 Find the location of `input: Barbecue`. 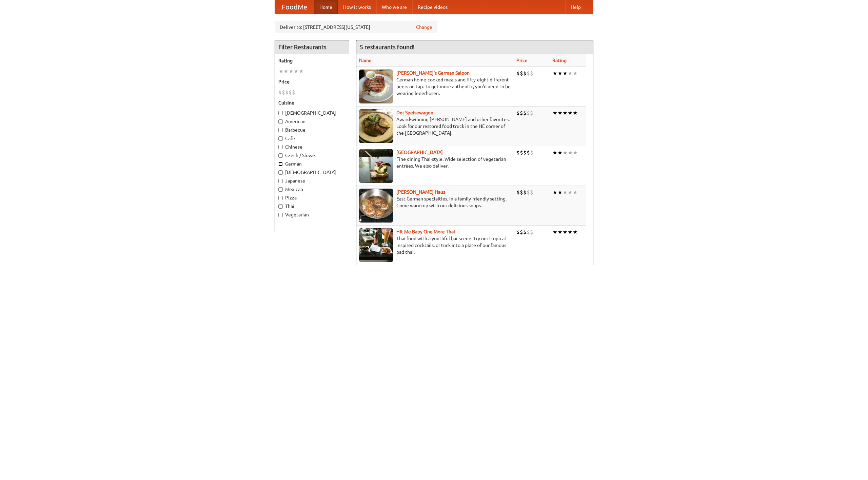

input: Barbecue is located at coordinates (281, 130).